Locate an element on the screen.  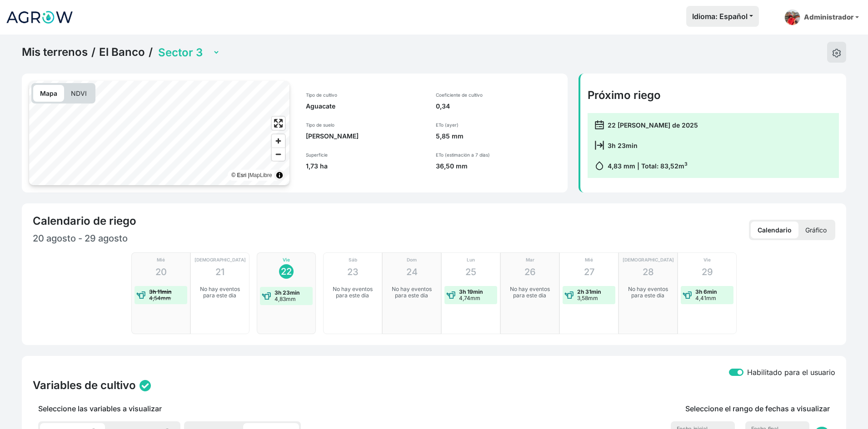
p: Seleccione el rango de fechas a visualizar is located at coordinates (758, 409).